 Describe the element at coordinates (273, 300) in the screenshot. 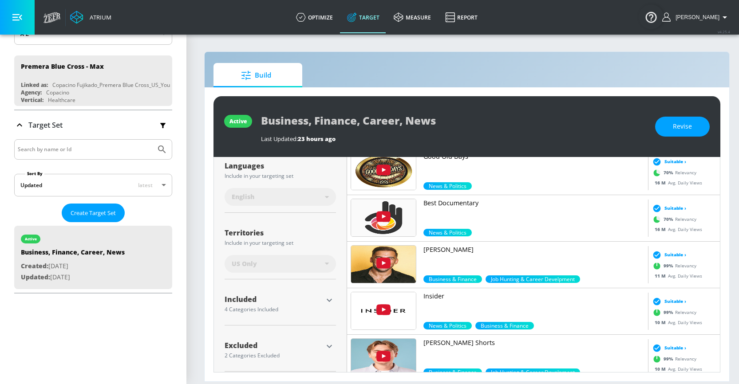

I see `div: Included` at that location.